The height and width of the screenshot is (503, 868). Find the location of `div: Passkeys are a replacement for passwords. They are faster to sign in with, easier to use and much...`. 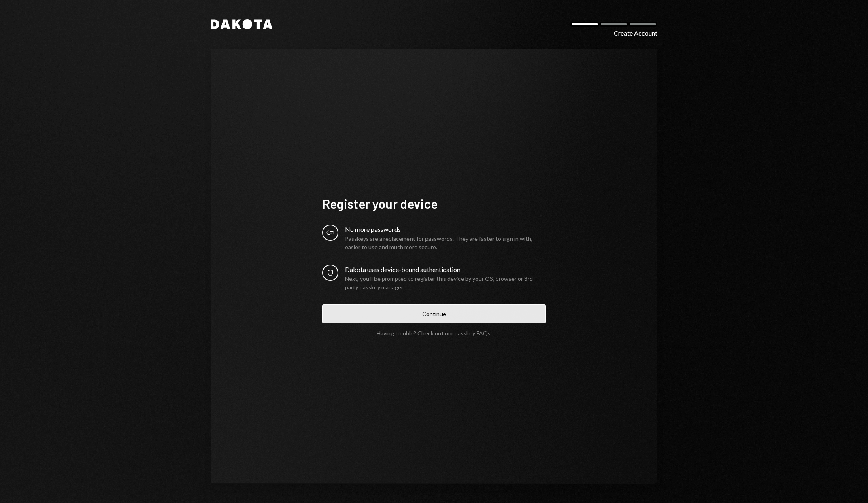

div: Passkeys are a replacement for passwords. They are faster to sign in with, easier to use and much... is located at coordinates (445, 243).